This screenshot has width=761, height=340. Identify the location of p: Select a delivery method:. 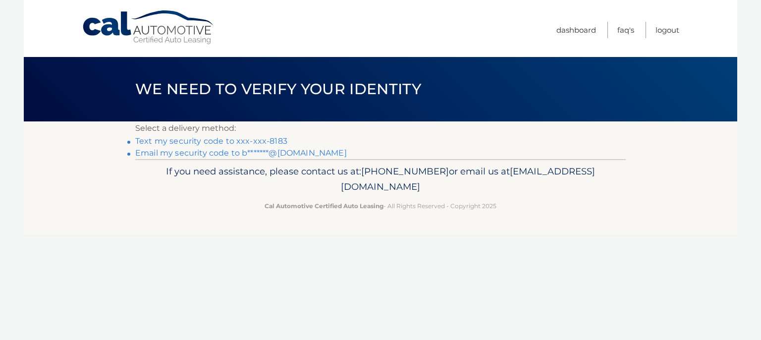
(381, 128).